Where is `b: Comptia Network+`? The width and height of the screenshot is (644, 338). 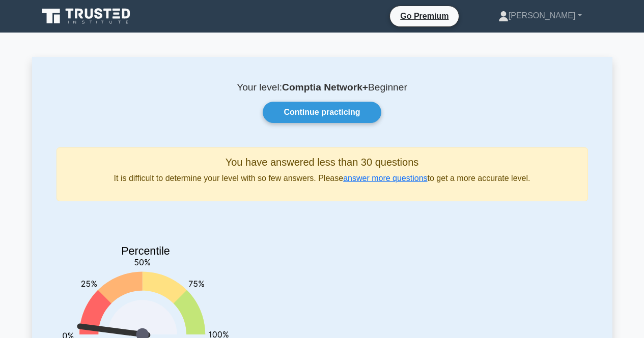 b: Comptia Network+ is located at coordinates (325, 87).